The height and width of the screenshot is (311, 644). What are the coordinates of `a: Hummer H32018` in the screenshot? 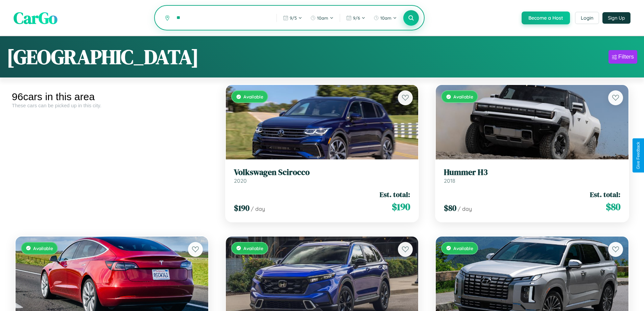 It's located at (532, 175).